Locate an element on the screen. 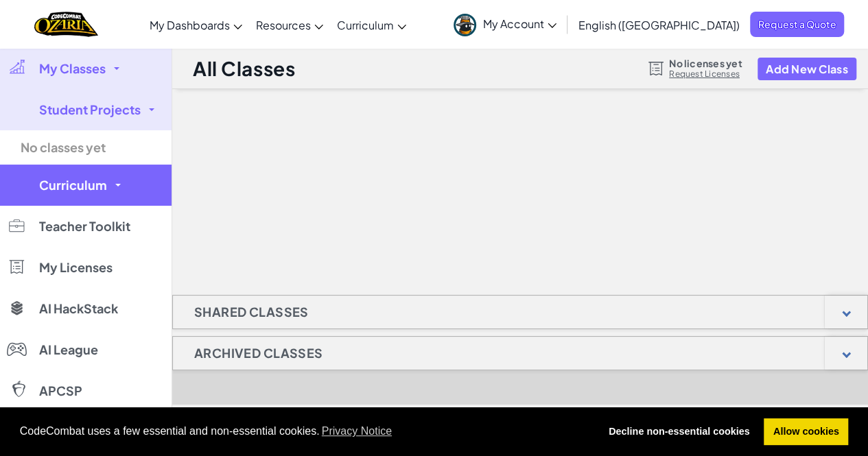 The image size is (868, 456). span: AI HackStack is located at coordinates (78, 308).